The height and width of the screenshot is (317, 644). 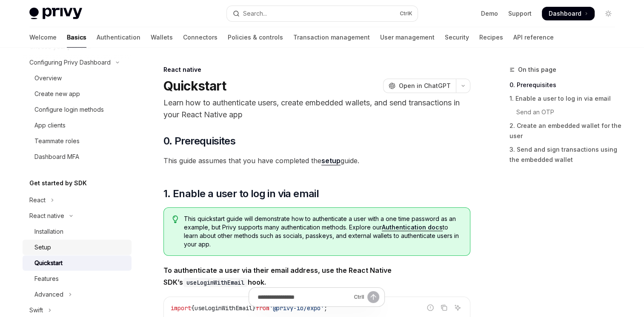 I want to click on div: Create new app, so click(x=57, y=94).